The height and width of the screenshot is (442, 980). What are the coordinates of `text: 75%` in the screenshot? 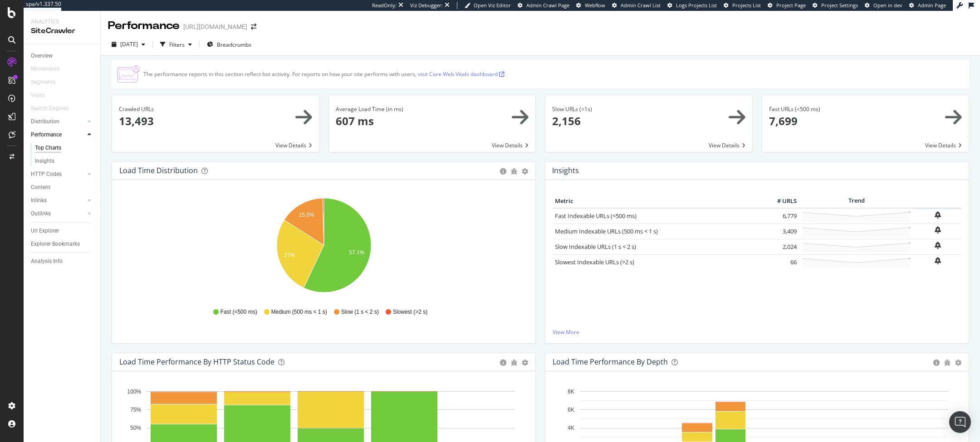 It's located at (136, 410).